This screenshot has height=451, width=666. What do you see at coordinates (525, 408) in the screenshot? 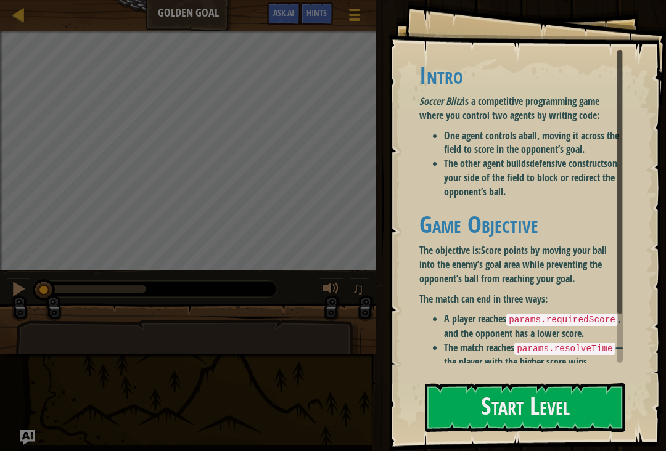
I see `button: Start Level` at bounding box center [525, 408].